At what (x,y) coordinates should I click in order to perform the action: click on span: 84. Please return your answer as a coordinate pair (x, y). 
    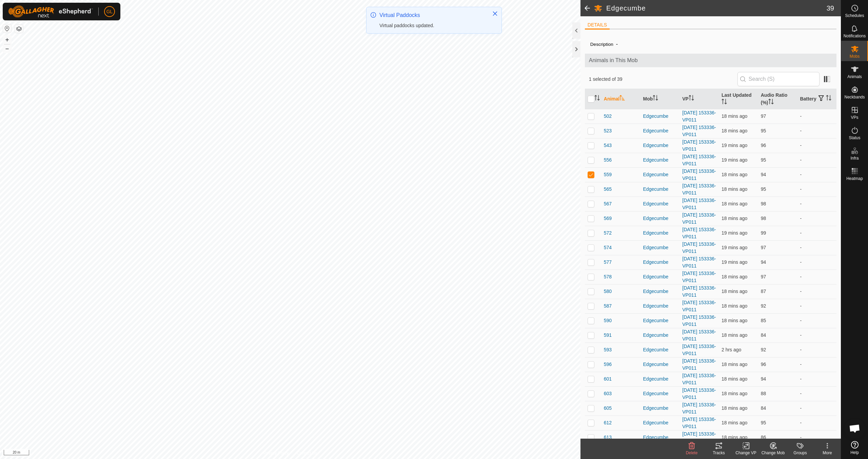
    Looking at the image, I should click on (764, 335).